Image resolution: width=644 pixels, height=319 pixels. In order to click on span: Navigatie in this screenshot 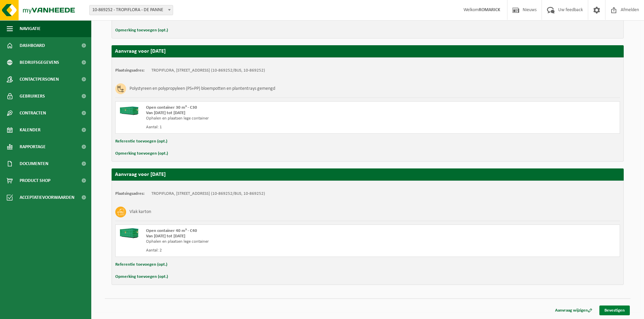, I will do `click(30, 29)`.